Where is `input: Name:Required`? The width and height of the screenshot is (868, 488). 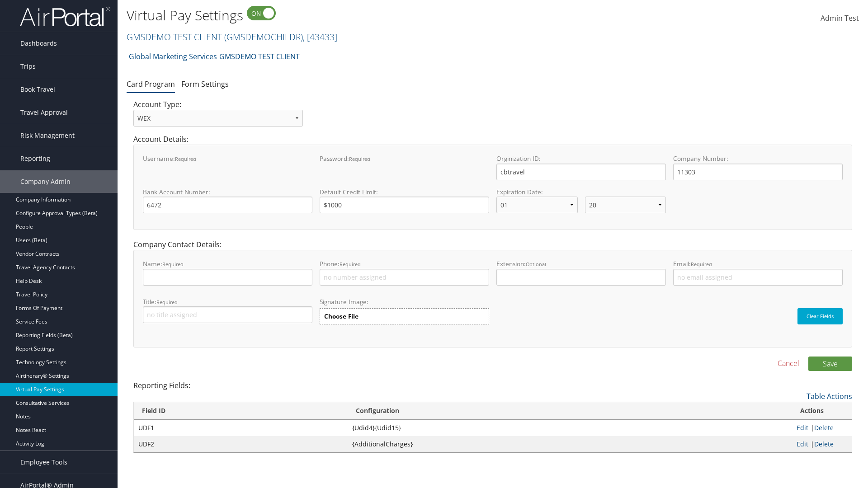 input: Name:Required is located at coordinates (227, 277).